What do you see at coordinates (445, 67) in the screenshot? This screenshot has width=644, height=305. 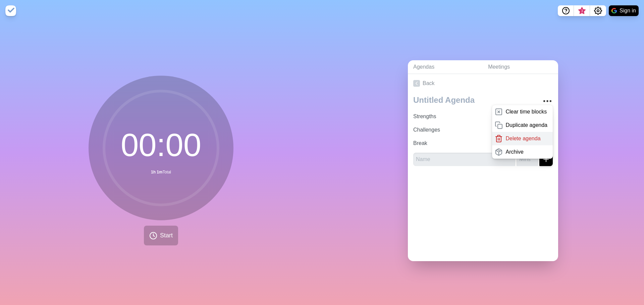 I see `a: Agendas` at bounding box center [445, 67].